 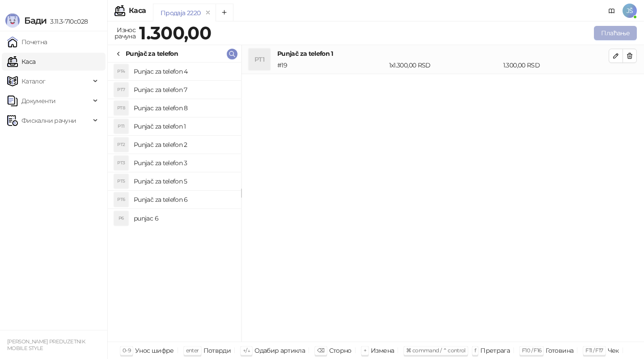 What do you see at coordinates (27, 42) in the screenshot?
I see `a: Почетна` at bounding box center [27, 42].